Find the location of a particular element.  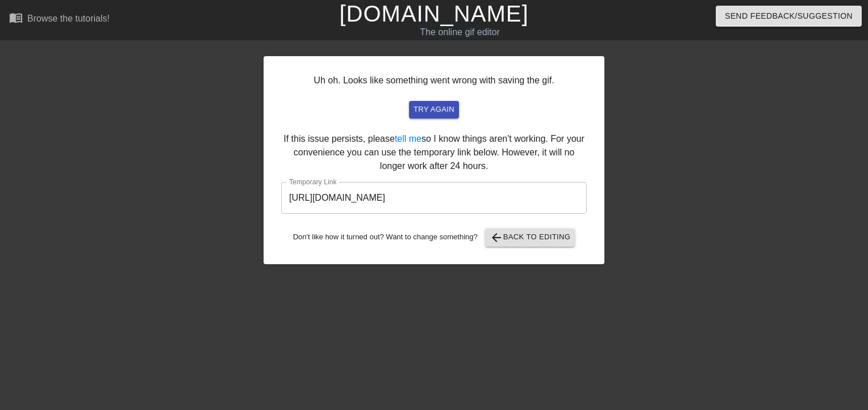

button: Send Feedback/Suggestion is located at coordinates (788, 16).